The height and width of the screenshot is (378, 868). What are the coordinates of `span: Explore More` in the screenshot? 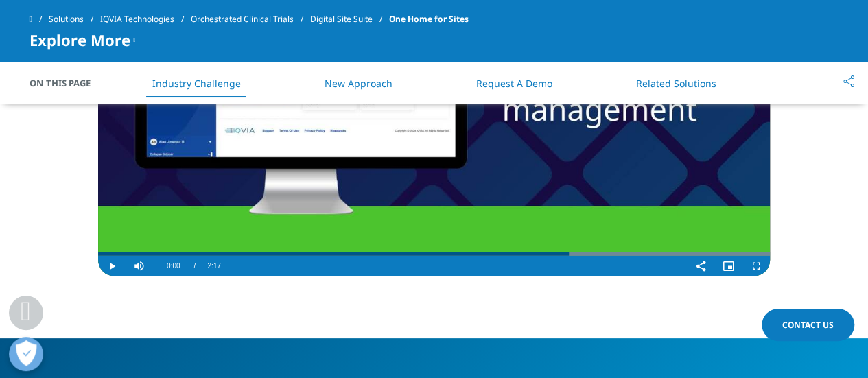 It's located at (80, 39).